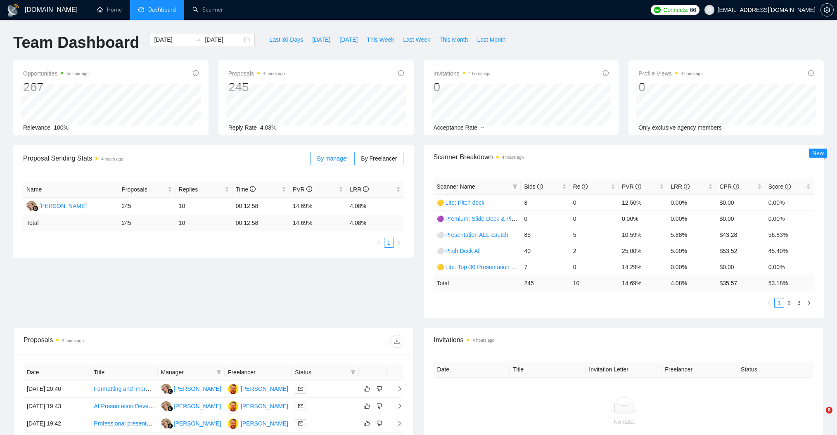 The height and width of the screenshot is (435, 837). I want to click on span: This Month, so click(454, 40).